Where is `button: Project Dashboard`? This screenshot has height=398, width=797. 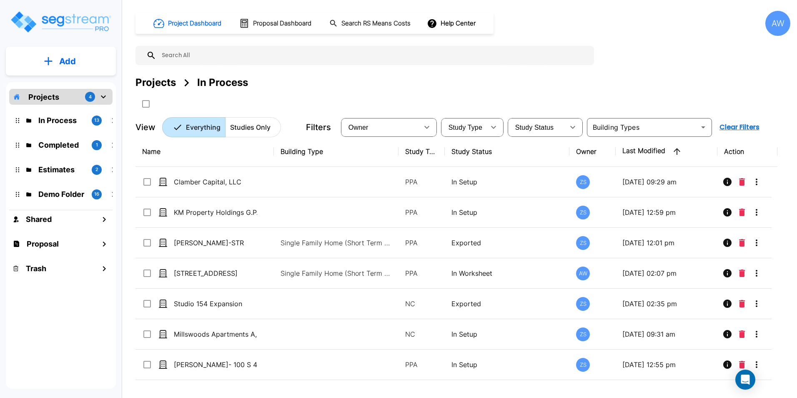 button: Project Dashboard is located at coordinates (188, 23).